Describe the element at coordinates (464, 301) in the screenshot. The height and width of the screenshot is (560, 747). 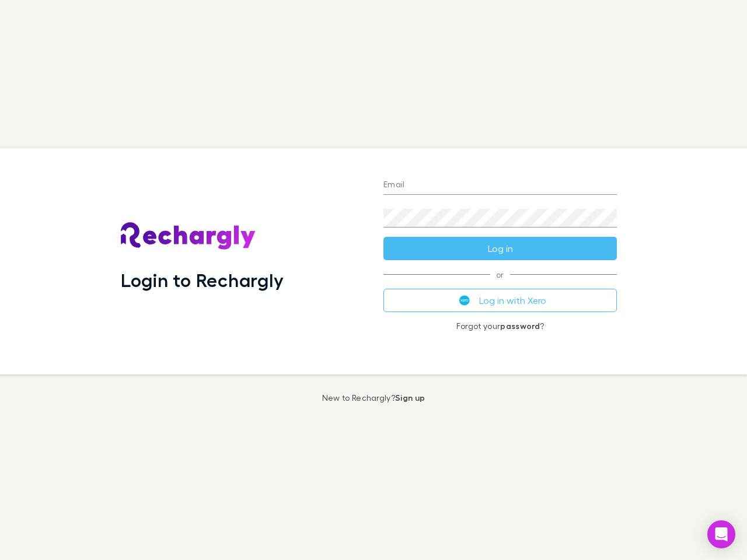
I see `img: Xero's logo` at that location.